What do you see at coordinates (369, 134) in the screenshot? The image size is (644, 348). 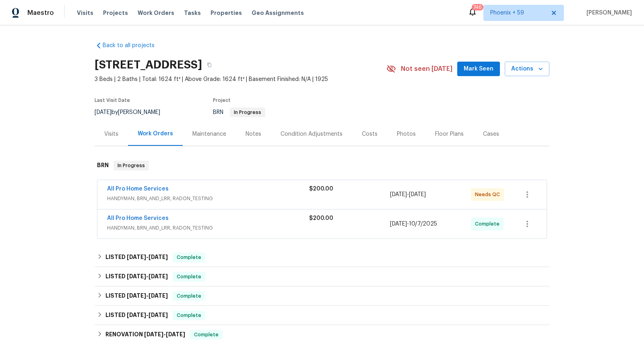 I see `div: Costs` at bounding box center [369, 134].